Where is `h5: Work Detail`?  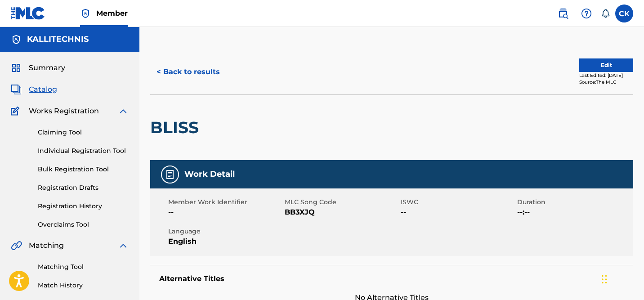 h5: Work Detail is located at coordinates (210, 174).